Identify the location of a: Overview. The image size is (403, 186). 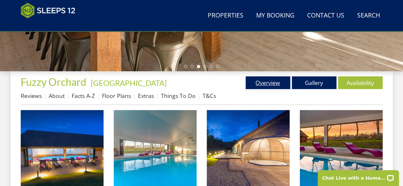
(268, 83).